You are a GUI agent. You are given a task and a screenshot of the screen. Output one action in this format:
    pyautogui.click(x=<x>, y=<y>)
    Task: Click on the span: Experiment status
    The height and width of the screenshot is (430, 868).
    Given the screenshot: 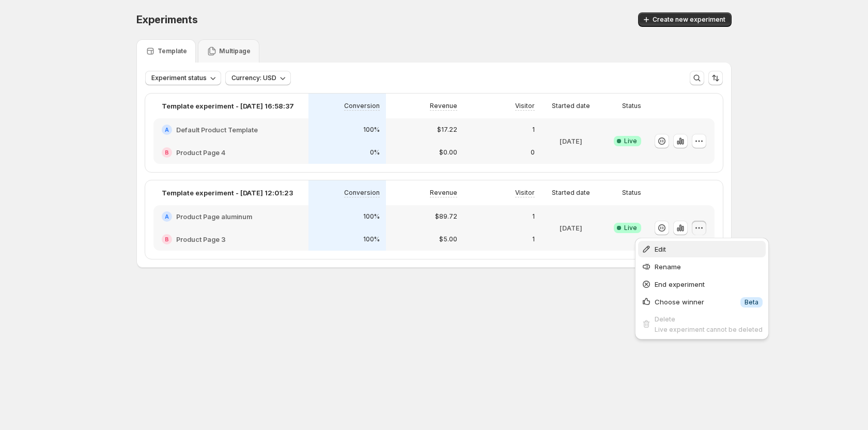 What is the action you would take?
    pyautogui.click(x=179, y=78)
    